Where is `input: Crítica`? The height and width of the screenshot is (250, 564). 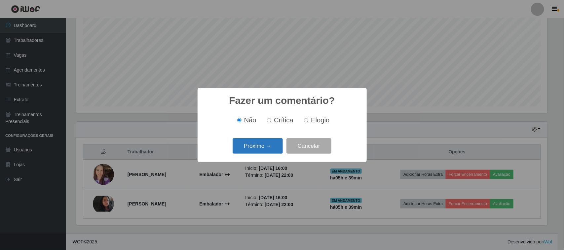
input: Crítica is located at coordinates (269, 120).